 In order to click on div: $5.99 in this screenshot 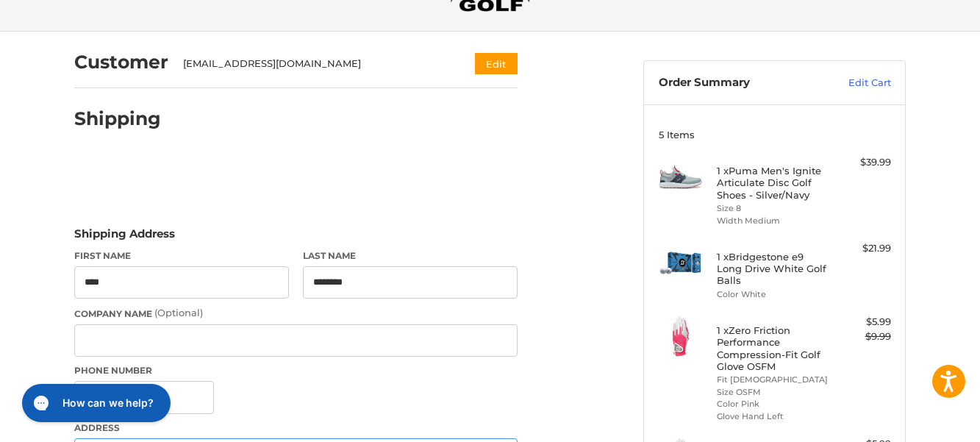, I will do `click(862, 322)`.